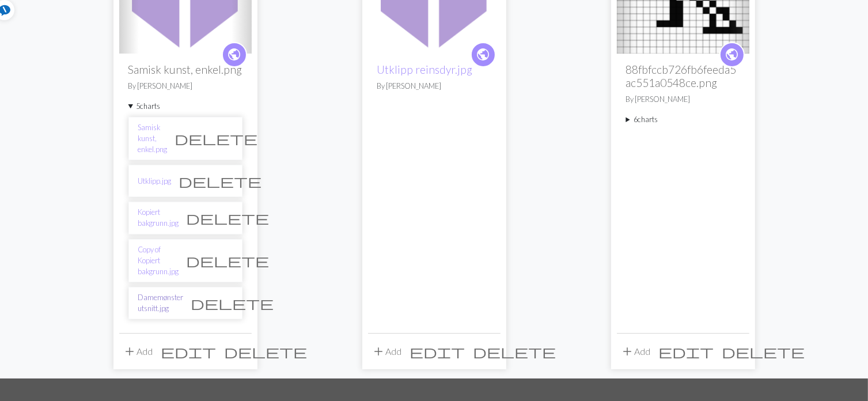 This screenshot has width=868, height=401. I want to click on h2: 88fbfccb726fb6feeda5ac551a0548ce.png, so click(683, 76).